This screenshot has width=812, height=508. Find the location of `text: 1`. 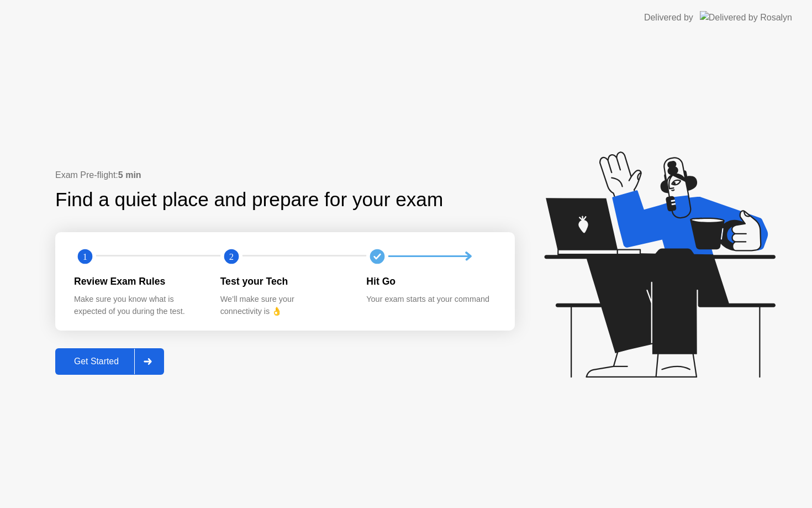

text: 1 is located at coordinates (85, 256).